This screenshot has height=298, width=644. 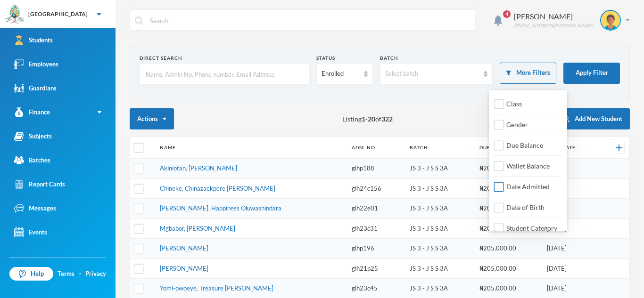 I want to click on img: STUDENT, so click(x=611, y=20).